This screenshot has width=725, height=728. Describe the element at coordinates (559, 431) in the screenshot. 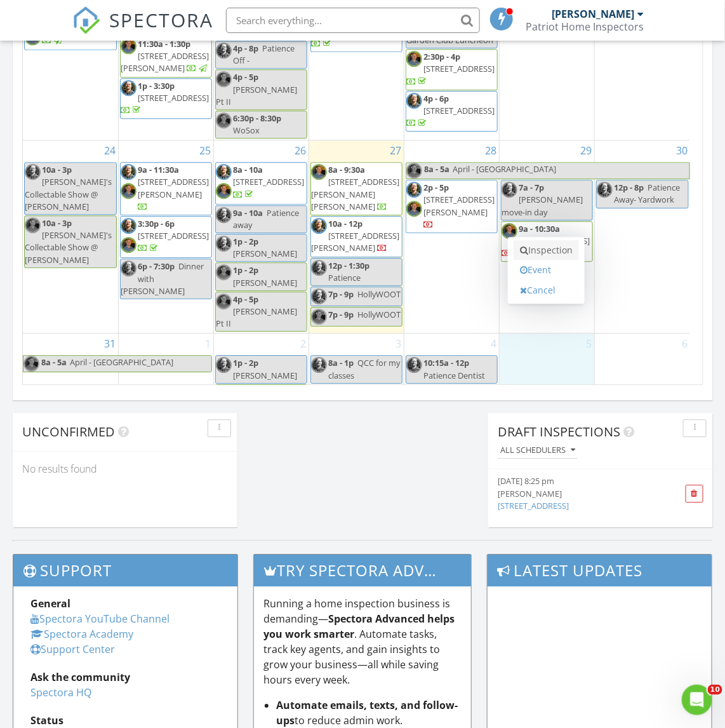

I see `span: Draft Inspections` at that location.